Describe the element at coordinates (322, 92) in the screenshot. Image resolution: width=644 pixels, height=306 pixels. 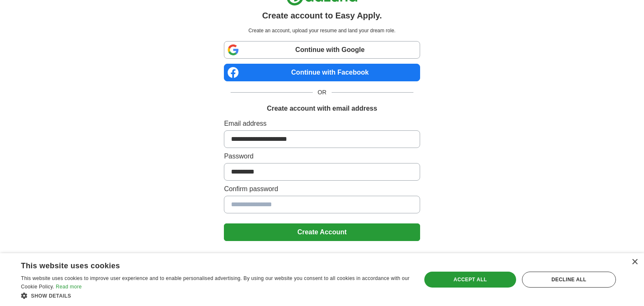
I see `span: OR` at that location.